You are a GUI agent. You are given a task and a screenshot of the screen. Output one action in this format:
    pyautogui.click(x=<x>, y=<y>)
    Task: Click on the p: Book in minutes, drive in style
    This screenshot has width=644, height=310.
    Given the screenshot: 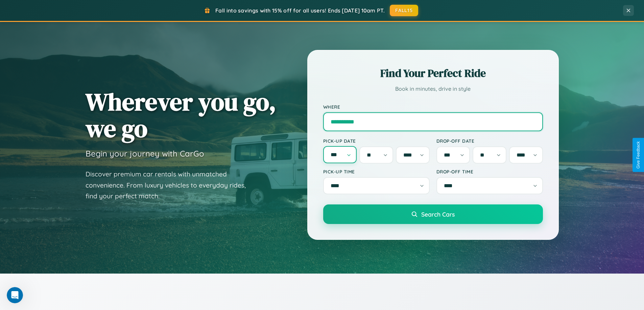 What is the action you would take?
    pyautogui.click(x=433, y=89)
    